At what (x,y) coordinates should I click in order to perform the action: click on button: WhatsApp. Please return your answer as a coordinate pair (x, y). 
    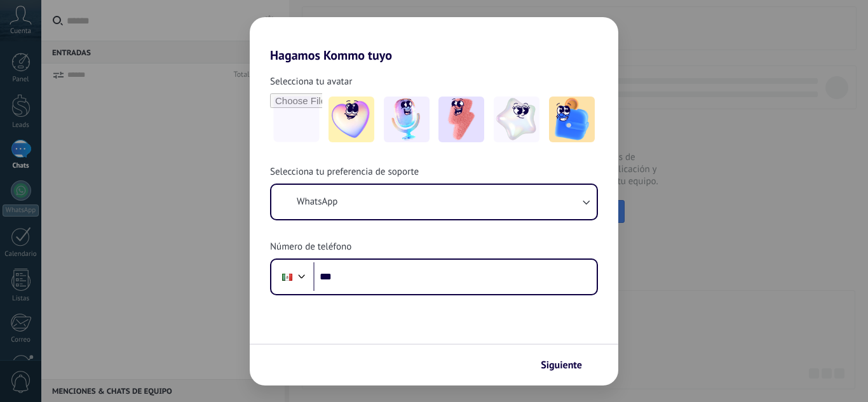
    Looking at the image, I should click on (434, 202).